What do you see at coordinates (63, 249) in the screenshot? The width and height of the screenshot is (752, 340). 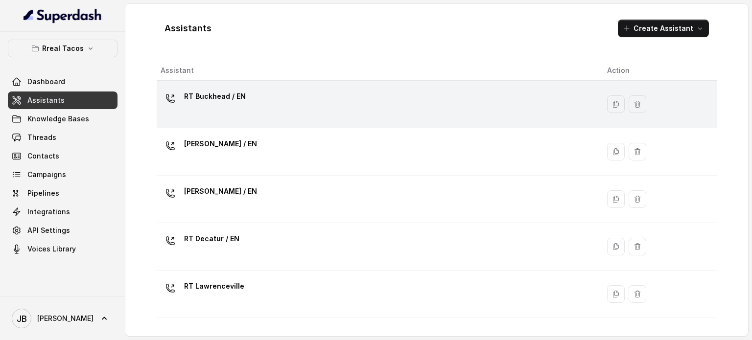 I see `a: Voices Library` at bounding box center [63, 249].